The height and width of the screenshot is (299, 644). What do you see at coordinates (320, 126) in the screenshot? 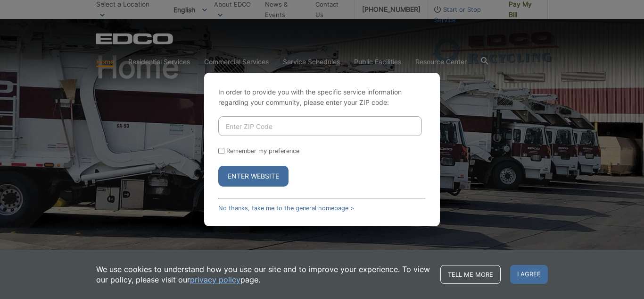
I see `input: Enter ZIP Code` at bounding box center [320, 126].